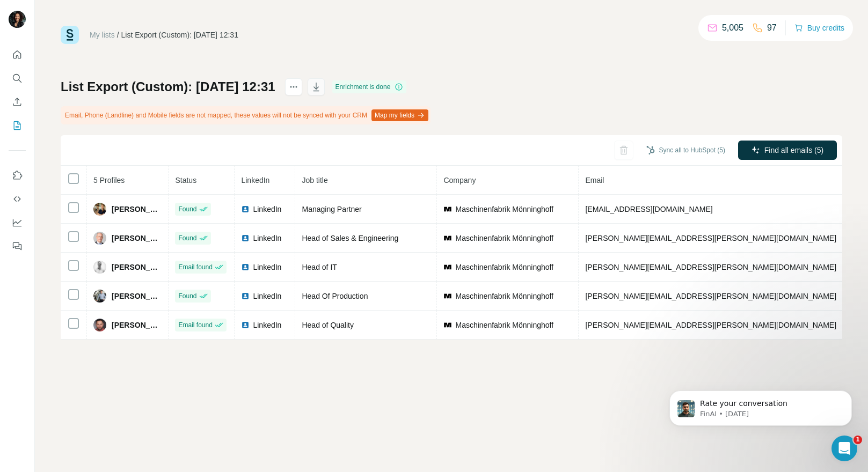 The width and height of the screenshot is (868, 472). I want to click on span: 1, so click(857, 440).